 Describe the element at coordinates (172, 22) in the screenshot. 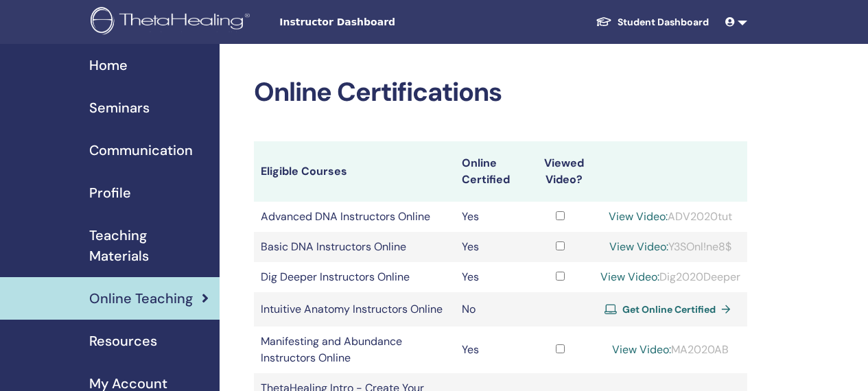

I see `img: logo.png` at that location.